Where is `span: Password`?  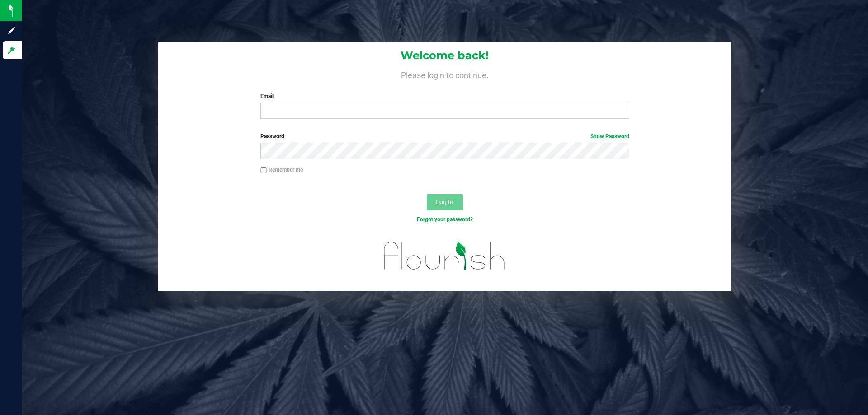
span: Password is located at coordinates (272, 136).